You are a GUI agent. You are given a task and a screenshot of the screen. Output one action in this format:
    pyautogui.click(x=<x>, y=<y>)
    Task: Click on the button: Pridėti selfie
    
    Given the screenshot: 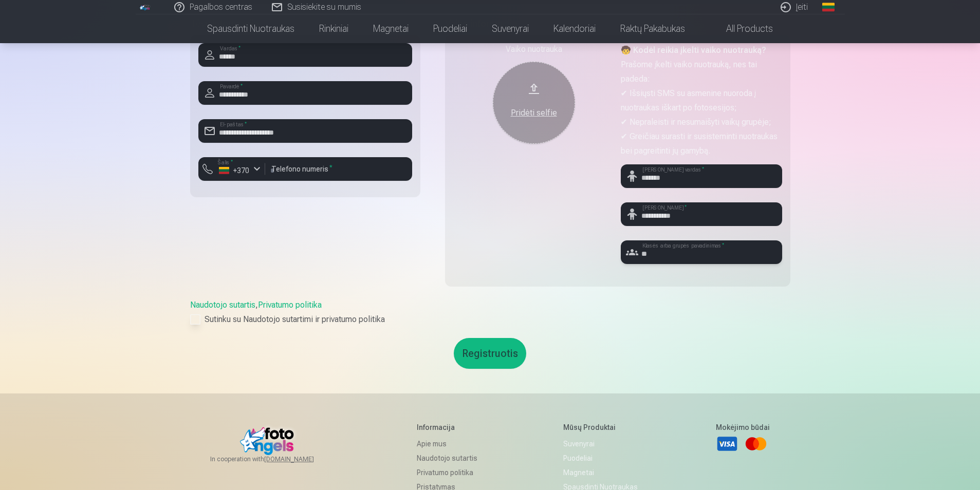 What is the action you would take?
    pyautogui.click(x=534, y=103)
    